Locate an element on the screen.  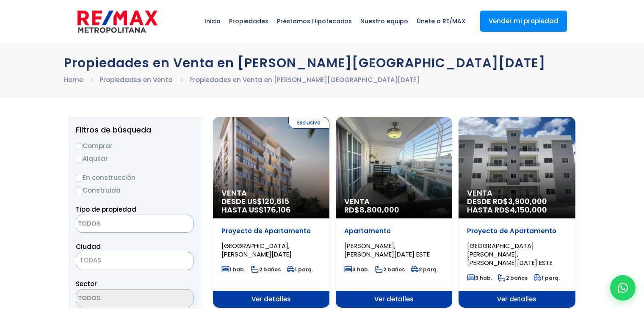
span: 176,106 is located at coordinates (278, 210).